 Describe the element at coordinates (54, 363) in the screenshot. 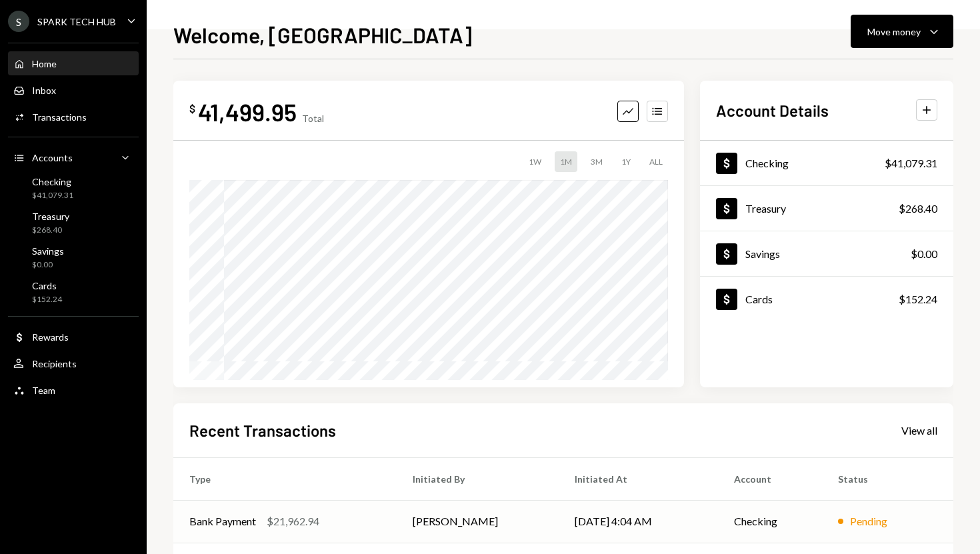

I see `div: Recipients` at that location.